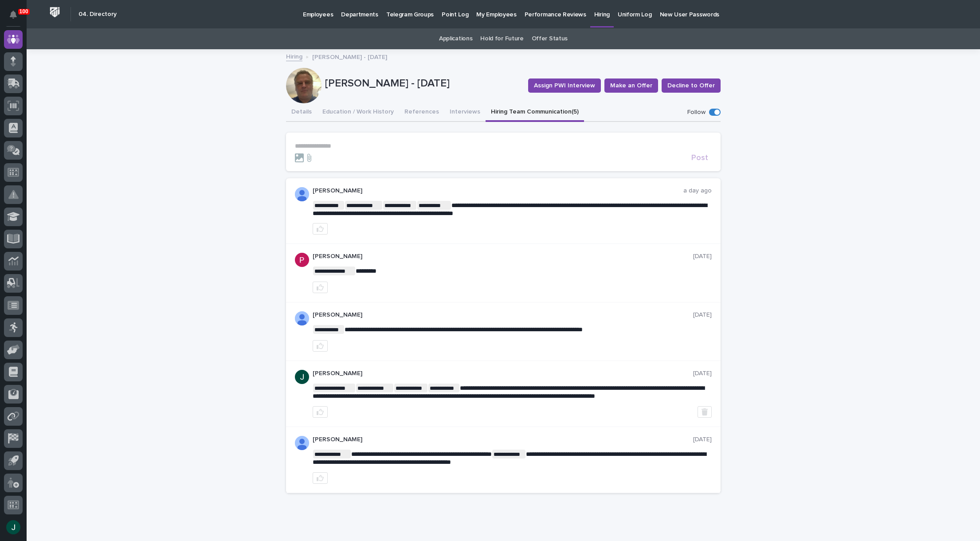 The height and width of the screenshot is (541, 980). I want to click on p: 100, so click(24, 11).